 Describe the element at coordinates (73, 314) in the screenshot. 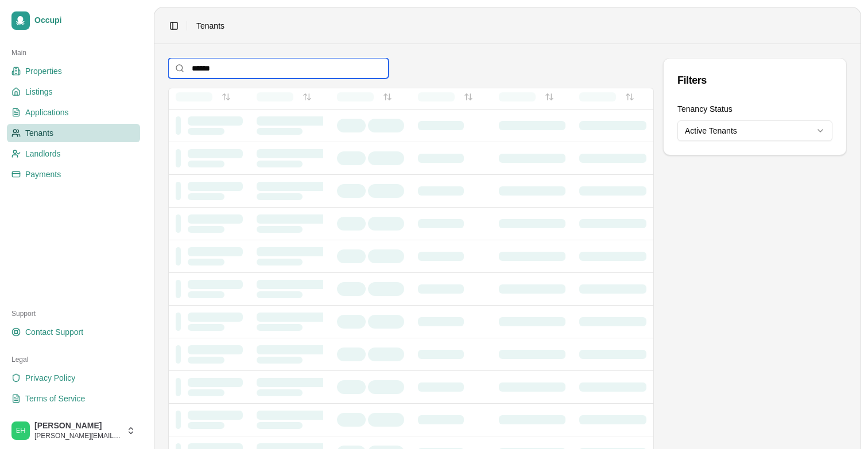

I see `div: Support` at that location.